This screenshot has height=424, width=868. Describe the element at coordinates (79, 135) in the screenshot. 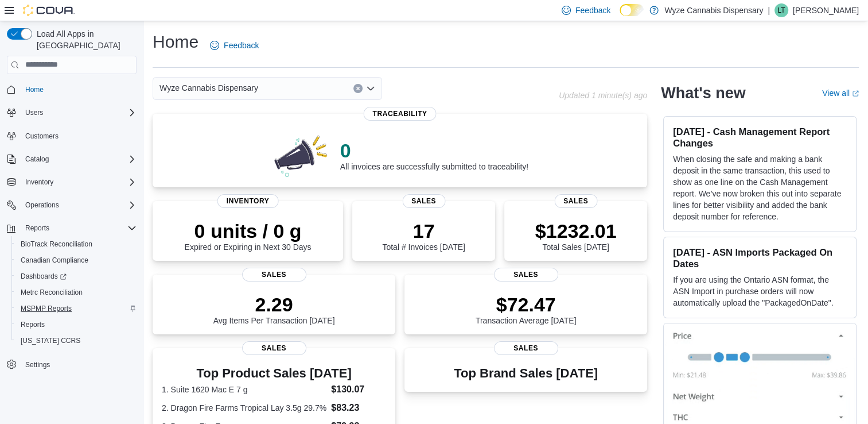

I see `span: Customers` at that location.